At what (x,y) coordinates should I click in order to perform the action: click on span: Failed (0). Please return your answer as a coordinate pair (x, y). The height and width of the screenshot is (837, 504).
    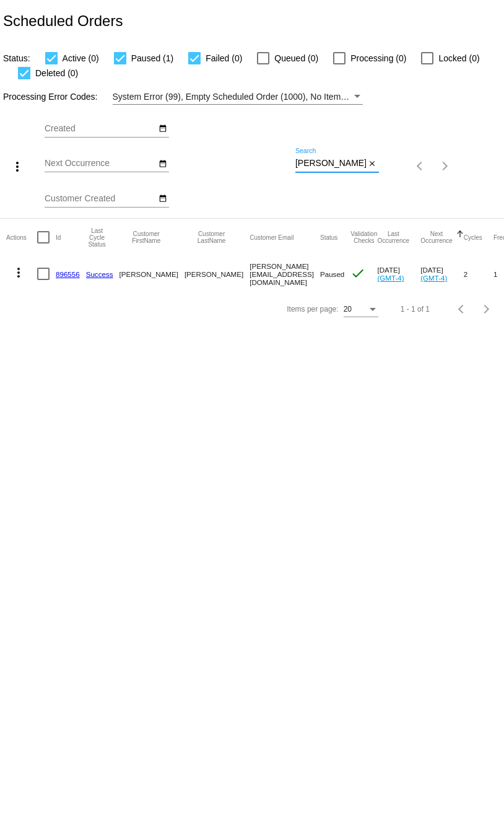
    Looking at the image, I should click on (224, 58).